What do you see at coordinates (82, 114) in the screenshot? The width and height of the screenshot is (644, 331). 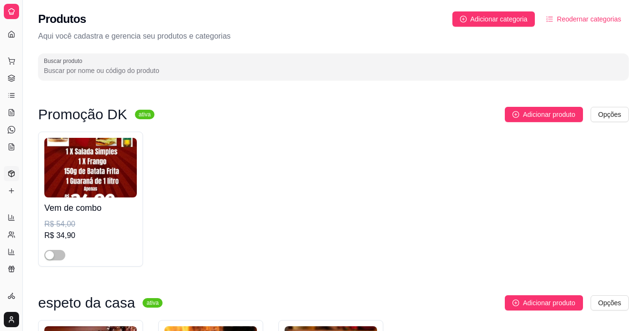 I see `h3: Promoção DK` at bounding box center [82, 114].